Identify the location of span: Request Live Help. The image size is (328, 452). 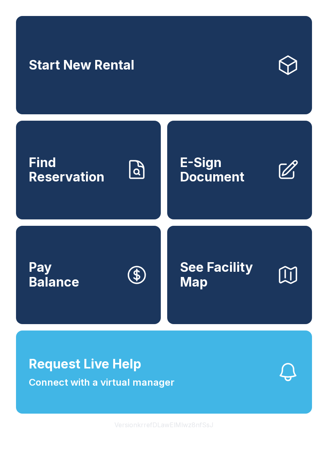
(85, 364).